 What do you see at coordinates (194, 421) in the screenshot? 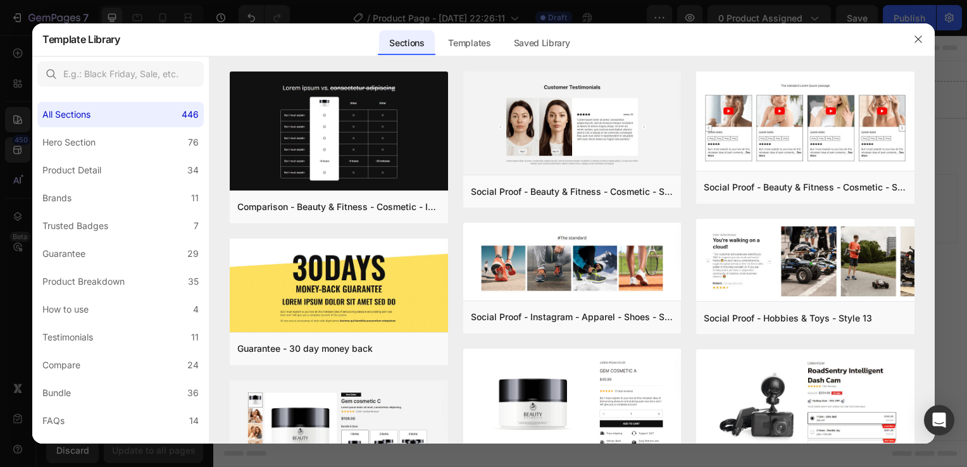
I see `div: 14` at bounding box center [194, 421].